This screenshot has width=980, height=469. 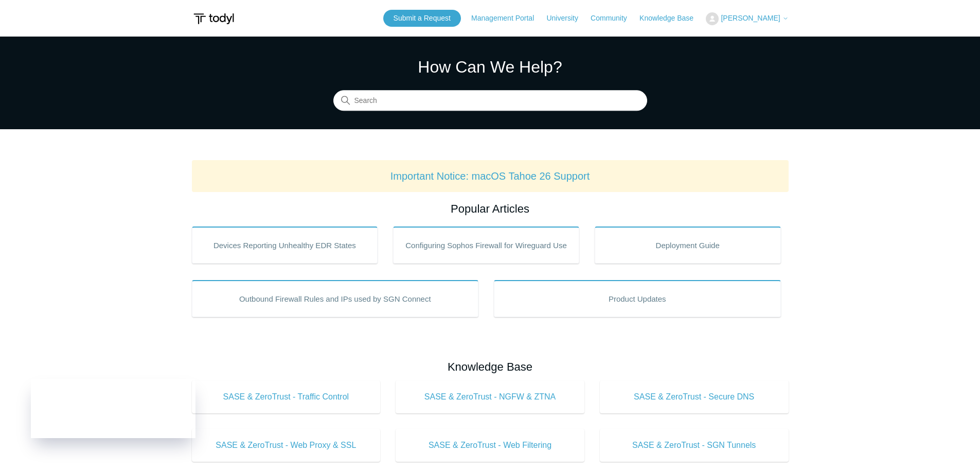 What do you see at coordinates (285, 245) in the screenshot?
I see `a: Devices Reporting Unhealthy EDR States` at bounding box center [285, 245].